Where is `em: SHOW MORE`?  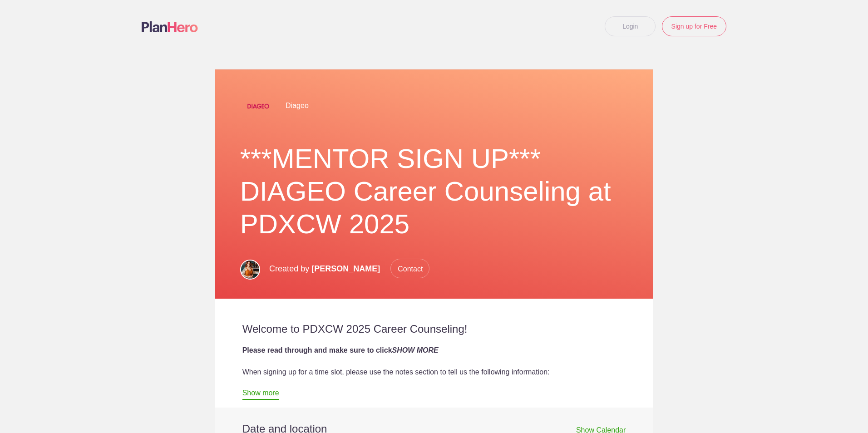 em: SHOW MORE is located at coordinates (415, 350).